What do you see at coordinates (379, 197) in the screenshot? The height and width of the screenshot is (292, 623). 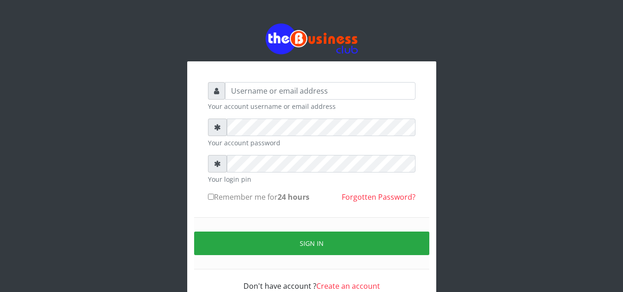 I see `a: Forgotten Password?` at bounding box center [379, 197].